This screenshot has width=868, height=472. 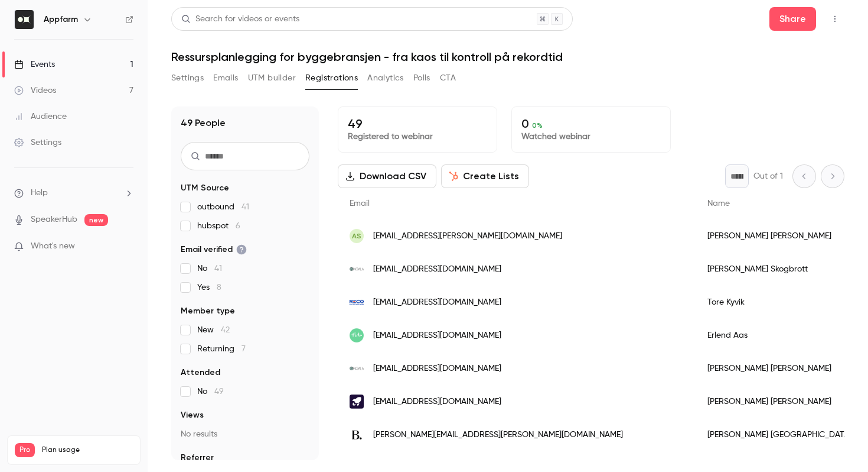 What do you see at coordinates (243, 349) in the screenshot?
I see `span: 7` at bounding box center [243, 349].